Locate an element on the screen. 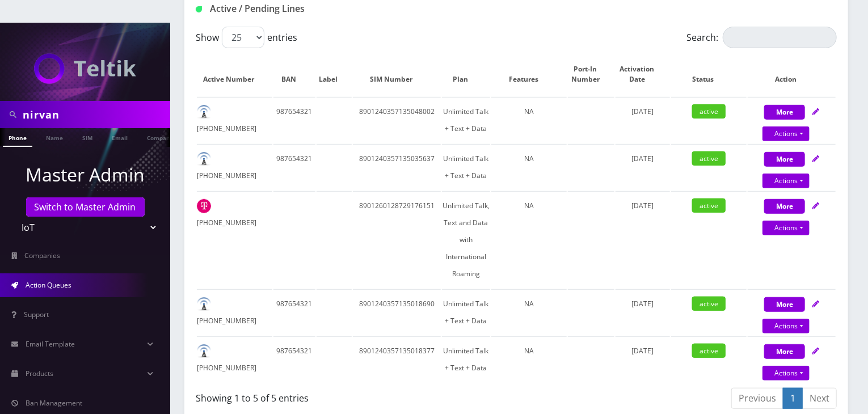 The height and width of the screenshot is (414, 868). th: Label: activate to sort column ascending is located at coordinates (335, 75).